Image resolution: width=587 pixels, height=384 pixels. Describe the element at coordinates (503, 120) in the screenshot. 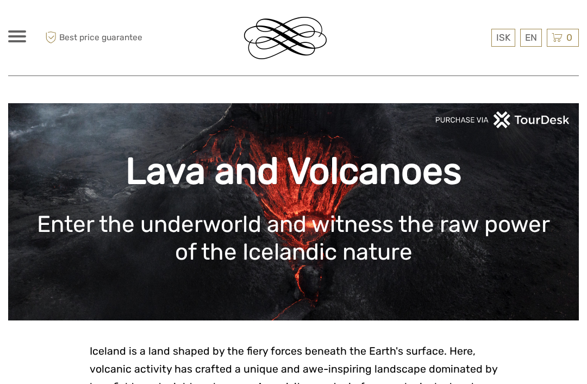

I see `img: PurchaseViaTourDeskwhite.png` at that location.